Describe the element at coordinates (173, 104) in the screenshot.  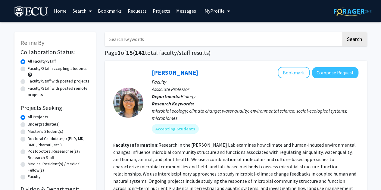
I see `b: Research Keywords:` at that location.